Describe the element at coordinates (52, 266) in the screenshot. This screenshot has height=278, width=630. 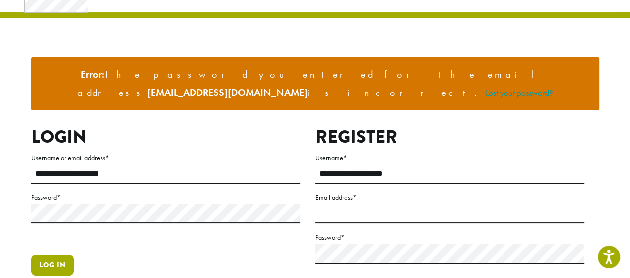
I see `button: Log in` at that location.